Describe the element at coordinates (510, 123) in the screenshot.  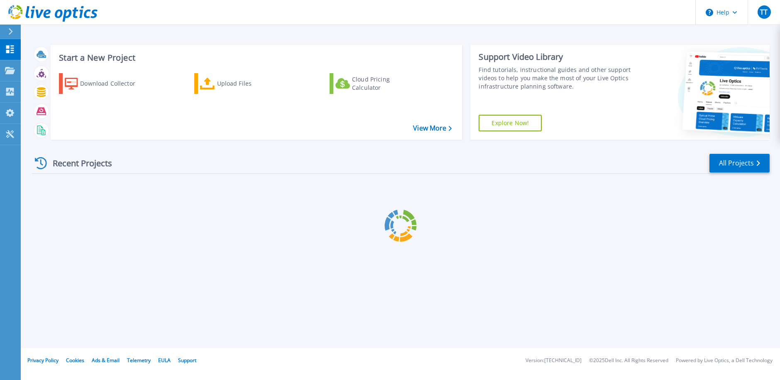
I see `a: Explore Now!` at that location.